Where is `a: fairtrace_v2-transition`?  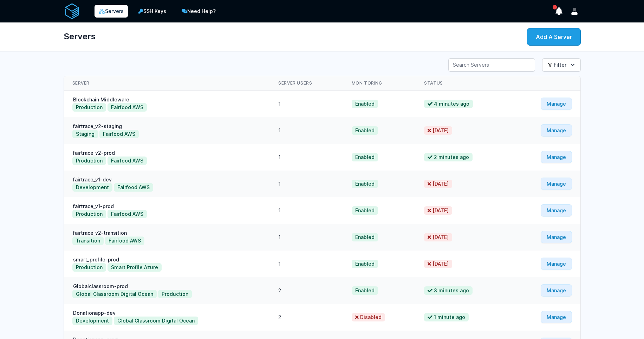
a: fairtrace_v2-transition is located at coordinates (100, 233).